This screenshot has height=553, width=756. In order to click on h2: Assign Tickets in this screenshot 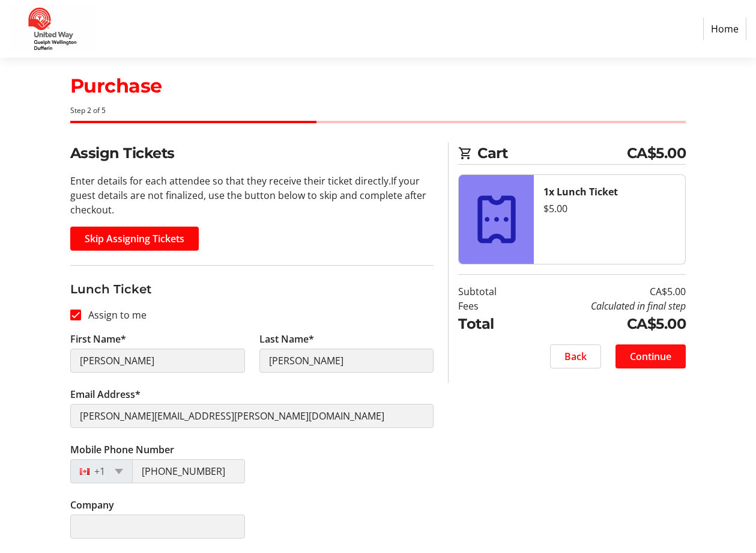, I will do `click(252, 153)`.